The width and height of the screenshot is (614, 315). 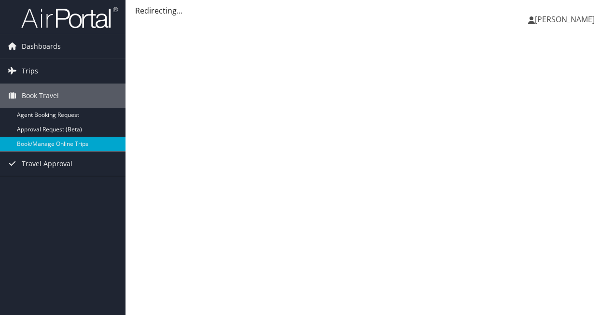 What do you see at coordinates (30, 71) in the screenshot?
I see `span: Trips` at bounding box center [30, 71].